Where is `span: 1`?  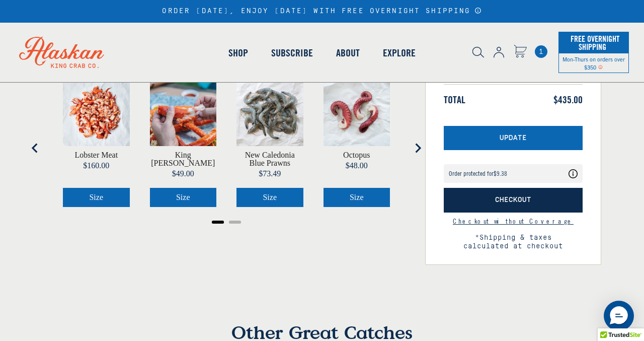
span: 1 is located at coordinates (541, 51).